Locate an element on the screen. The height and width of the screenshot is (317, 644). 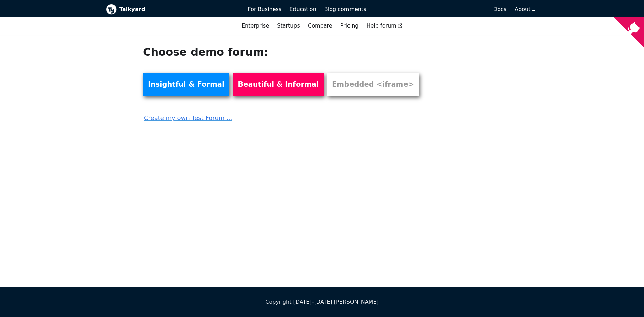
span: For Business is located at coordinates (265, 9).